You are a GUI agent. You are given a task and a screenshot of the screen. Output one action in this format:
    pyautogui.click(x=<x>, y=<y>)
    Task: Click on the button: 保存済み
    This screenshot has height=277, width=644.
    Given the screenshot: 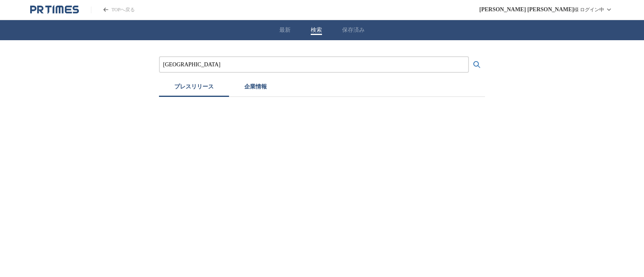 What is the action you would take?
    pyautogui.click(x=353, y=30)
    